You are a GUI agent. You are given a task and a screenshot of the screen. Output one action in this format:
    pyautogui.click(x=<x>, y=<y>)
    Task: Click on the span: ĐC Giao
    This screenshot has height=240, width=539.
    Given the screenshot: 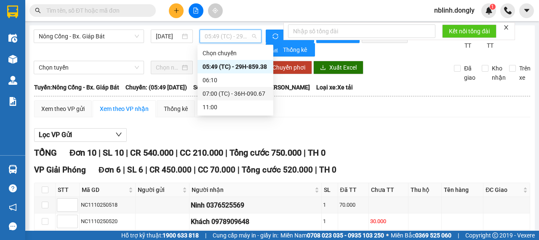 What is the action you would take?
    pyautogui.click(x=503, y=190)
    